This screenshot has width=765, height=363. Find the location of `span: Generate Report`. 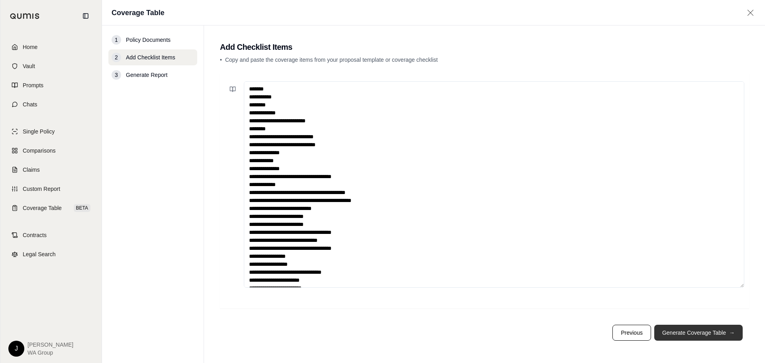

span: Generate Report is located at coordinates (147, 75).